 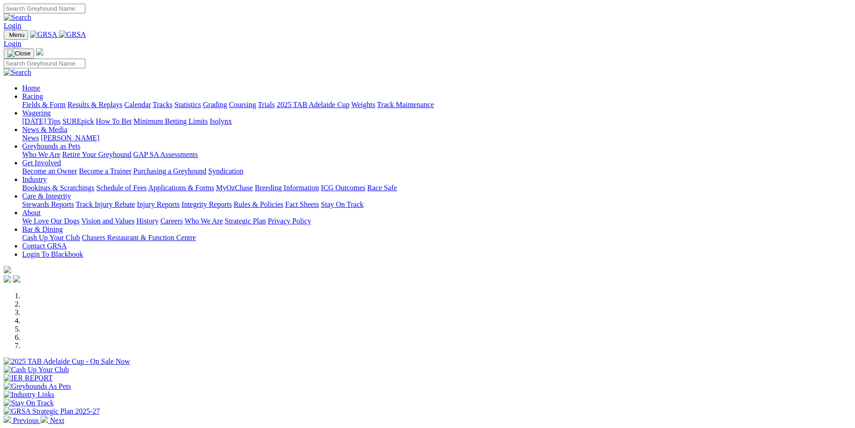 I want to click on a: Coursing, so click(x=242, y=104).